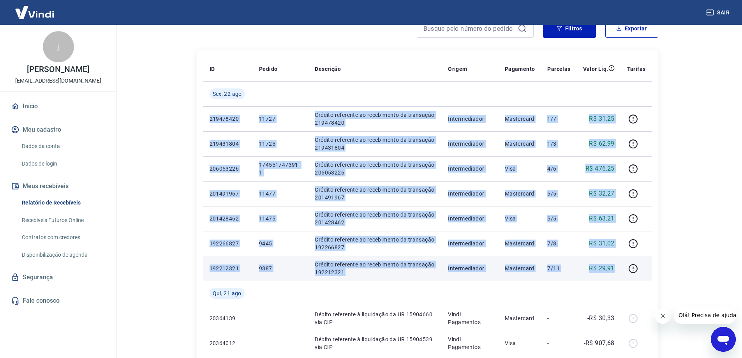 The width and height of the screenshot is (742, 358). I want to click on div: j, so click(58, 47).